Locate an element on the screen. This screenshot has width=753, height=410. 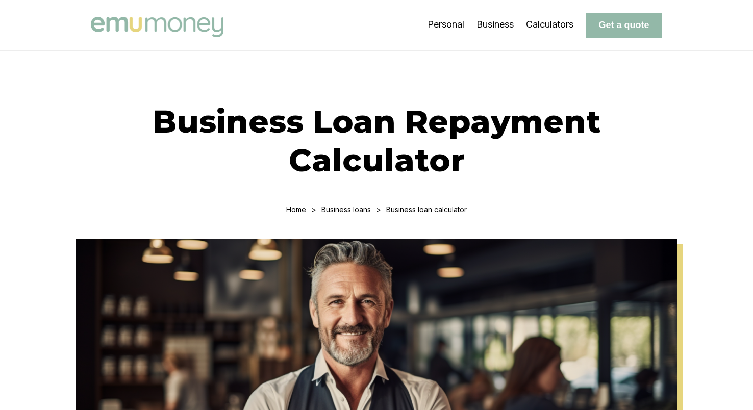
div: Business loan calculator is located at coordinates (427, 209).